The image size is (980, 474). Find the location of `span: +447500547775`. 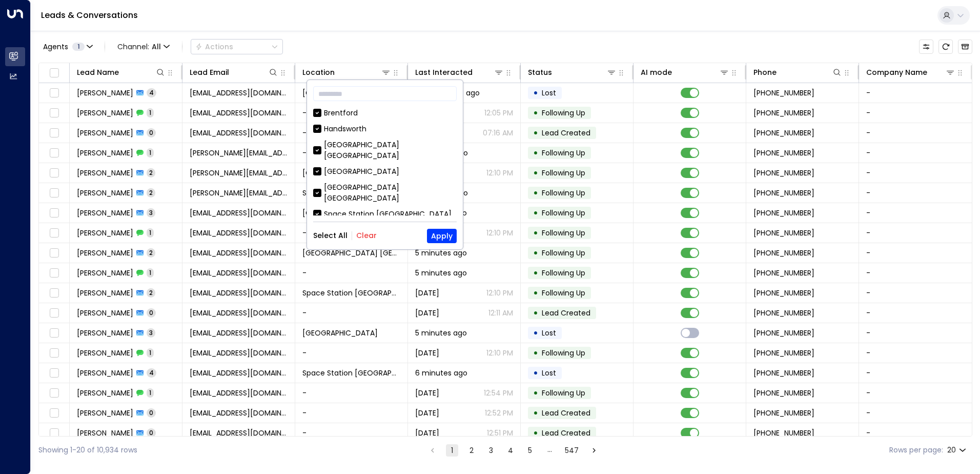

span: +447500547775 is located at coordinates (784, 233).